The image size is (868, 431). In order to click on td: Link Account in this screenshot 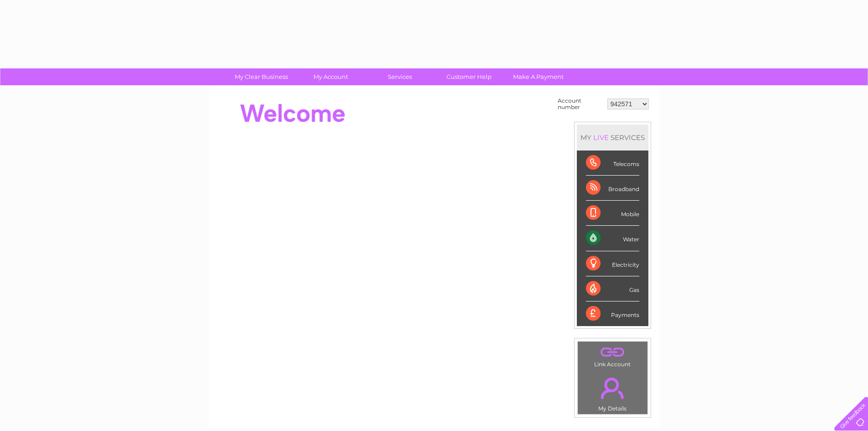, I will do `click(613, 355)`.